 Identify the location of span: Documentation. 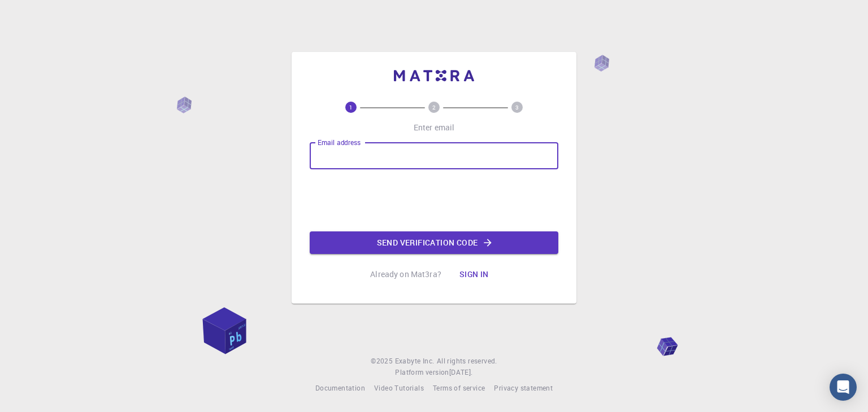
(340, 388).